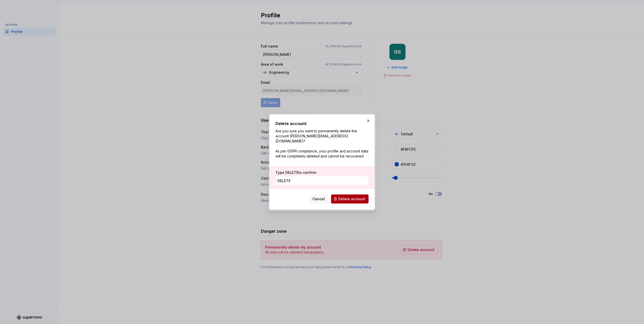 This screenshot has height=324, width=644. I want to click on h2: Delete account, so click(322, 123).